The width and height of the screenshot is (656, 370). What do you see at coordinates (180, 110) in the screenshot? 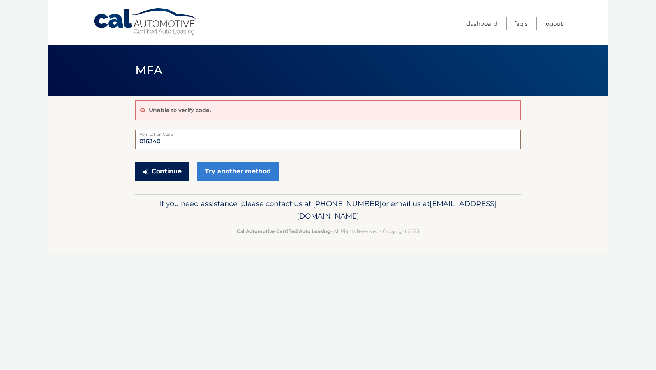
I see `p: Unable to verify code.` at bounding box center [180, 110].